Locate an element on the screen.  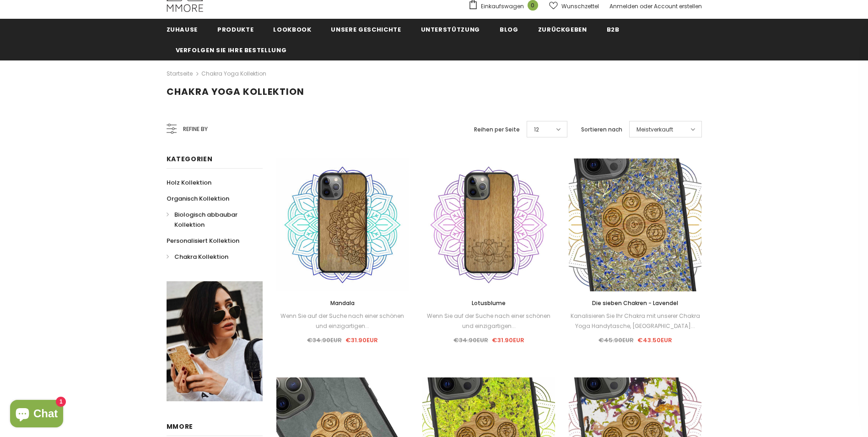
span: oder is located at coordinates (646, 6).